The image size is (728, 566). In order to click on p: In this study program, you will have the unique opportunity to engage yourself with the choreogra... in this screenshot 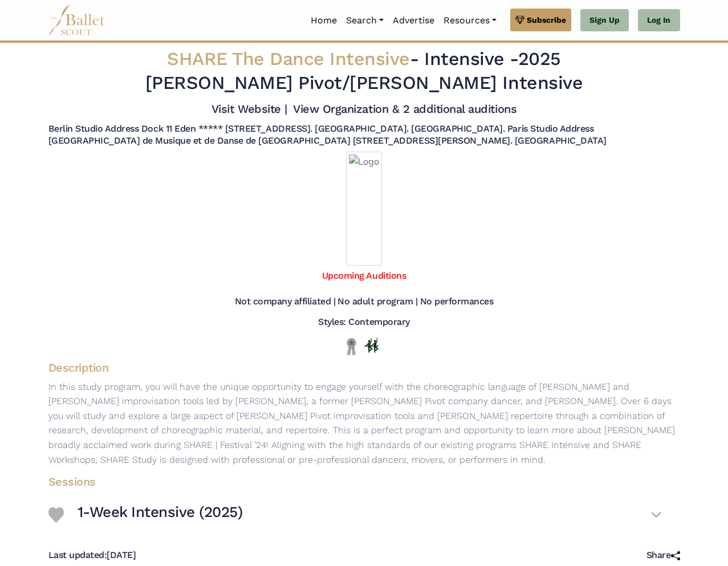, I will do `click(364, 424)`.